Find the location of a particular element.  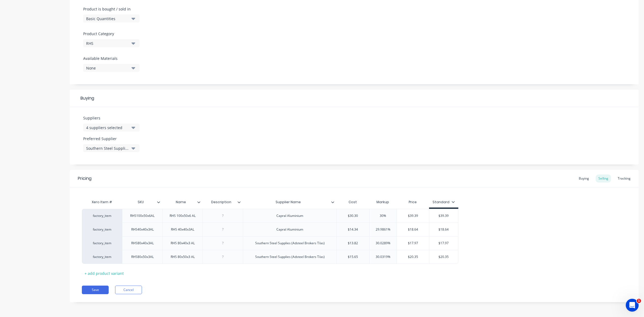

div: + add product variant is located at coordinates (104, 273).